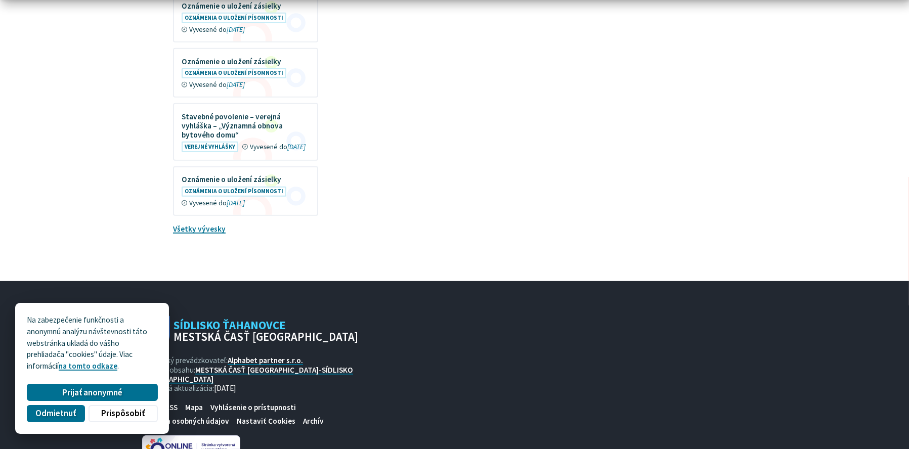  Describe the element at coordinates (194, 407) in the screenshot. I see `span: Mapa` at that location.